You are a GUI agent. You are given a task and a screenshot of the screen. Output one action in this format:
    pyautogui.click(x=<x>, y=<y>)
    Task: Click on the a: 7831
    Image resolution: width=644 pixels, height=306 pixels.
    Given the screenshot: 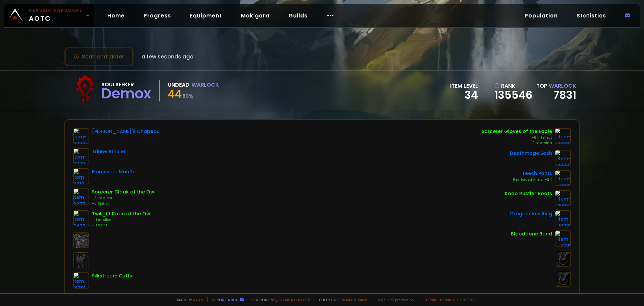 What is the action you would take?
    pyautogui.click(x=565, y=95)
    